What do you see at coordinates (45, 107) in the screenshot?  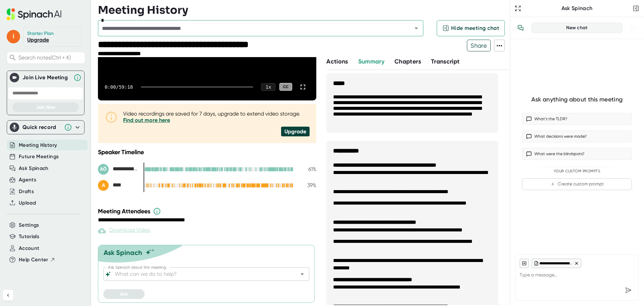 I see `span: Join Now` at bounding box center [45, 107].